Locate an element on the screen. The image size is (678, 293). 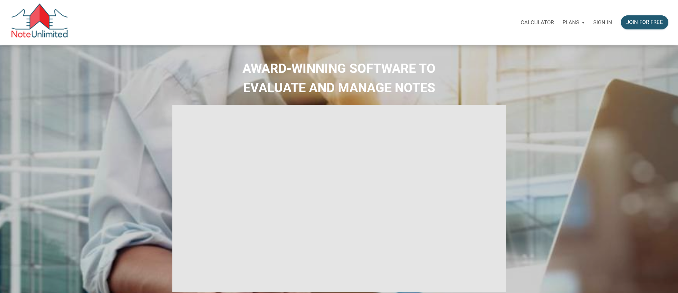
h2: AWARD-WINNING SOFTWARE TO EVALUATE AND MANAGE NOTES is located at coordinates (339, 78).